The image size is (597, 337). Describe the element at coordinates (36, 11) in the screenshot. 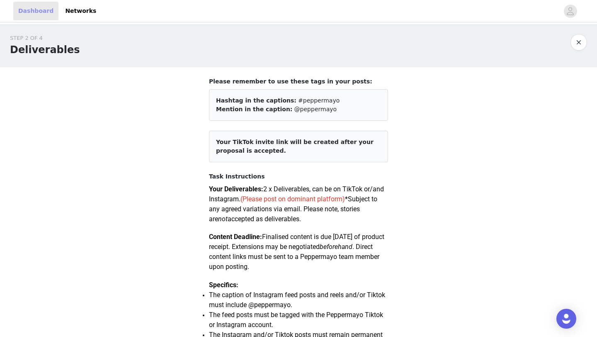

I see `a: Dashboard` at that location.